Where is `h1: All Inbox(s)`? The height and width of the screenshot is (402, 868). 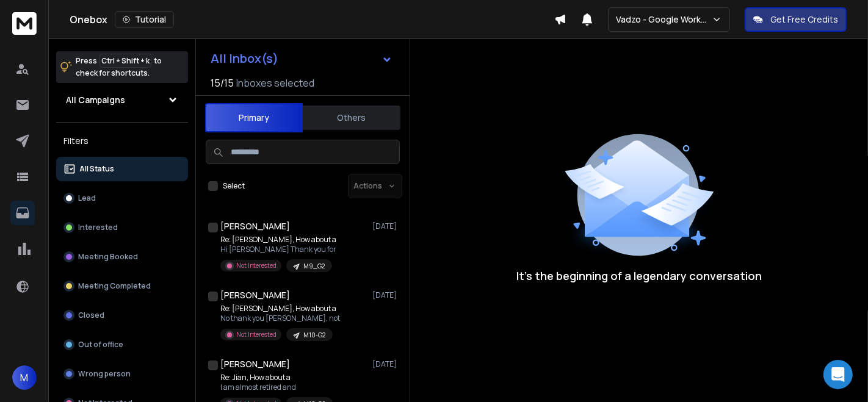
h1: All Inbox(s) is located at coordinates (244, 58).